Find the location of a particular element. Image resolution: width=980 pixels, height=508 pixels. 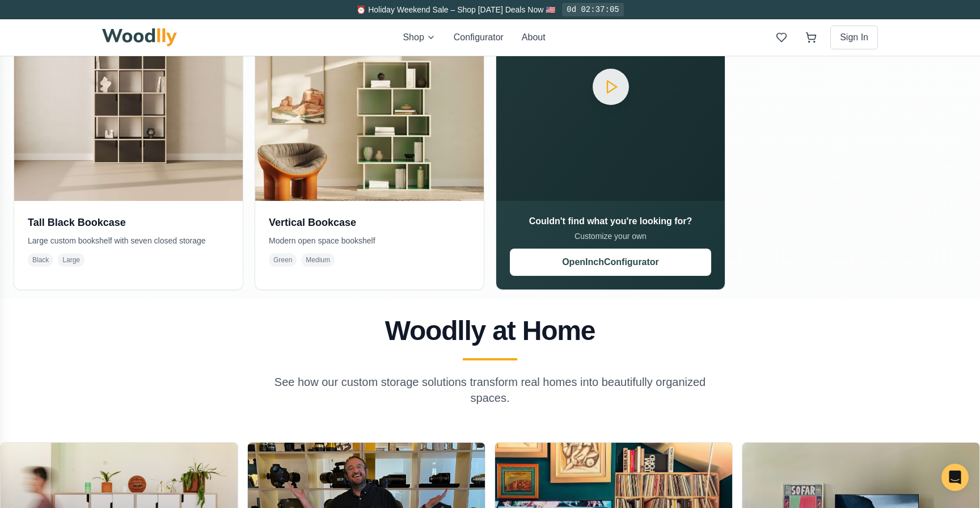

button: Shop is located at coordinates (418, 37).